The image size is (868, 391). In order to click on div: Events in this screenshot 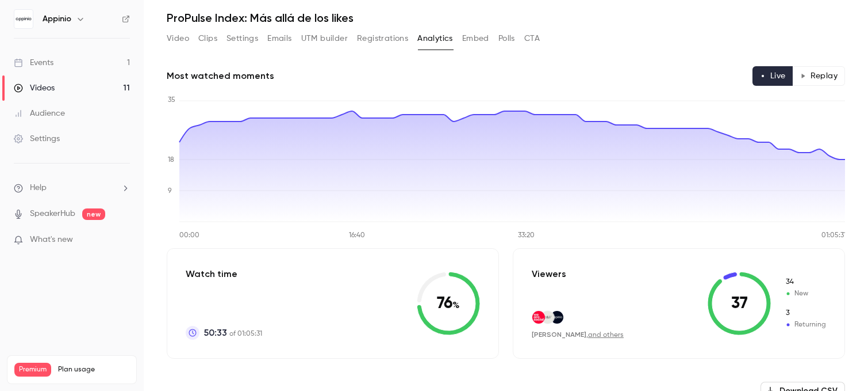, I will do `click(33, 62)`.